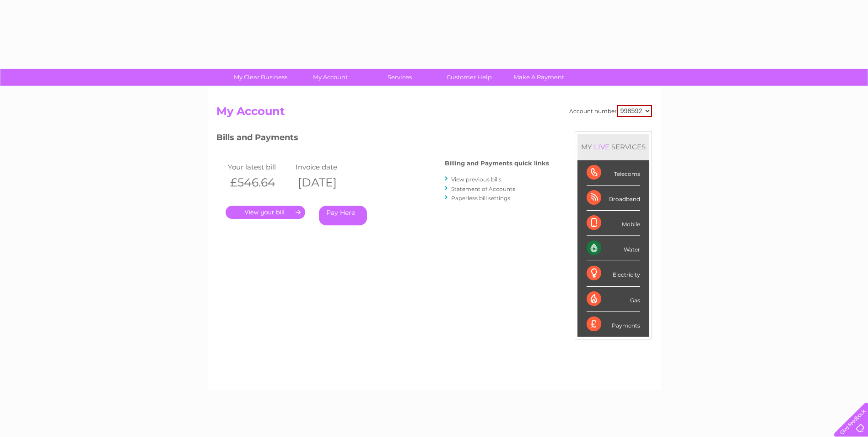 The image size is (868, 437). What do you see at coordinates (497, 163) in the screenshot?
I see `h4: Billing and Payments quick links` at bounding box center [497, 163].